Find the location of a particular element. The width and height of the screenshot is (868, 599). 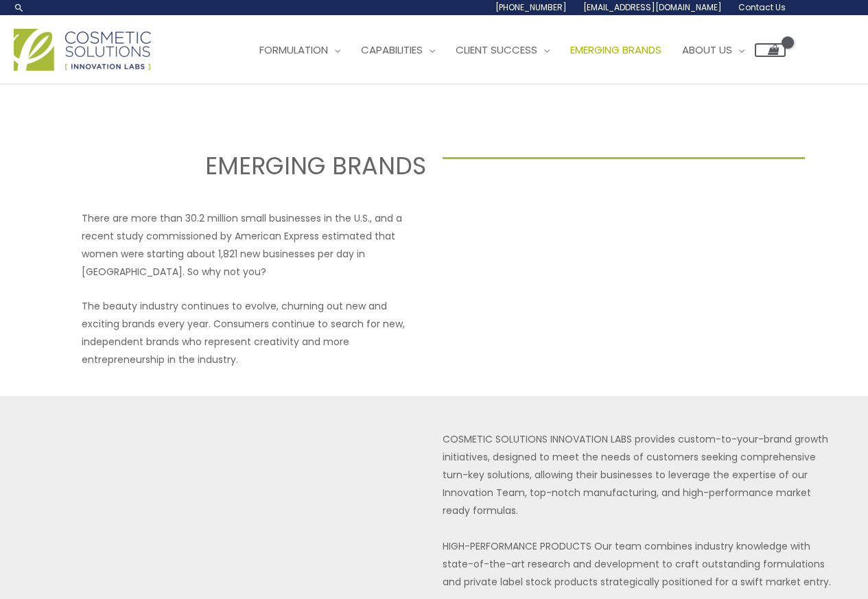

a: Search icon link is located at coordinates (19, 7).